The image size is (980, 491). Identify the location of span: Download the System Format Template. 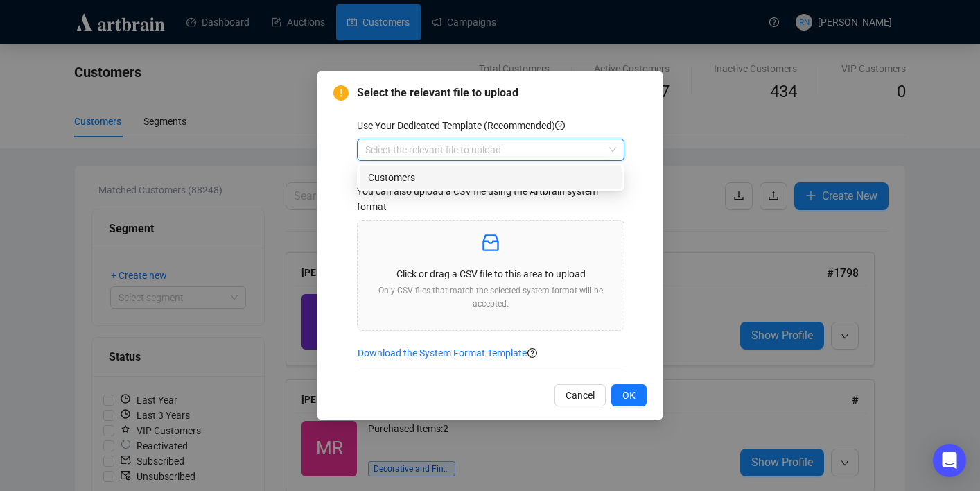
(442, 353).